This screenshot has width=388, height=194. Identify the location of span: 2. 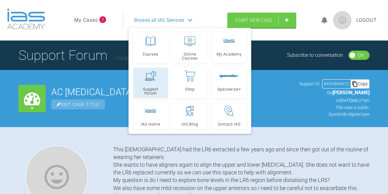
(103, 20).